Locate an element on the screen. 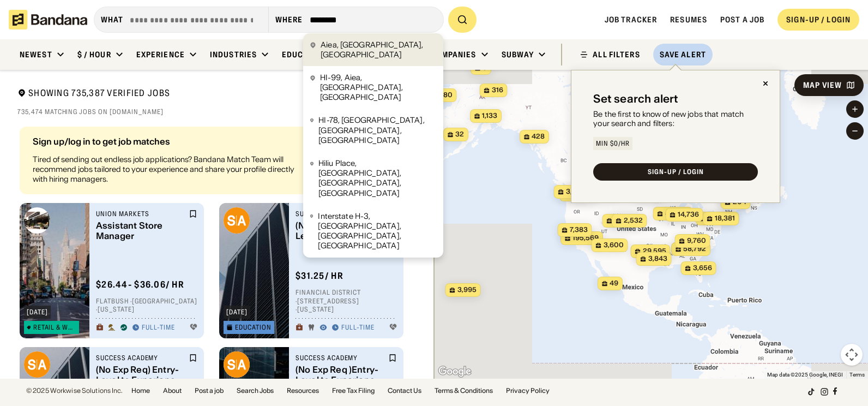 This screenshot has height=406, width=868. span: 9,760 is located at coordinates (697, 241).